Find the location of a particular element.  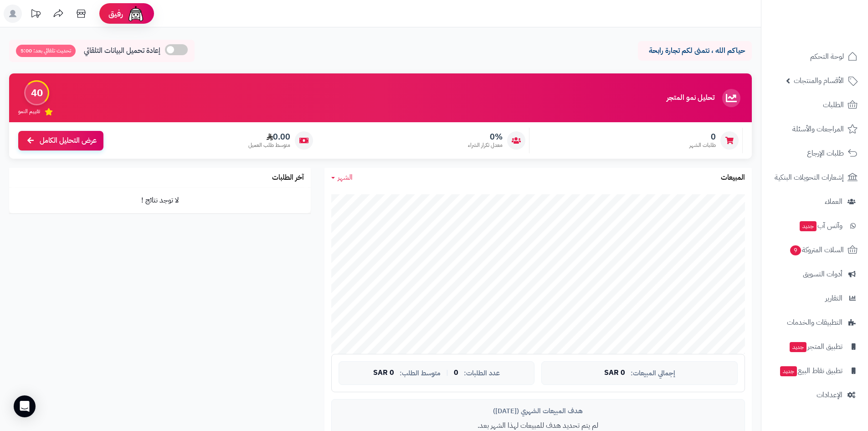

span: وآتس آب is located at coordinates (820, 225).